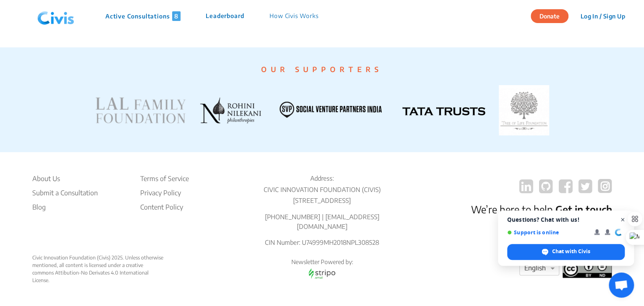 Image resolution: width=644 pixels, height=306 pixels. Describe the element at coordinates (322, 262) in the screenshot. I see `p: Newsletter Powered by:` at that location.